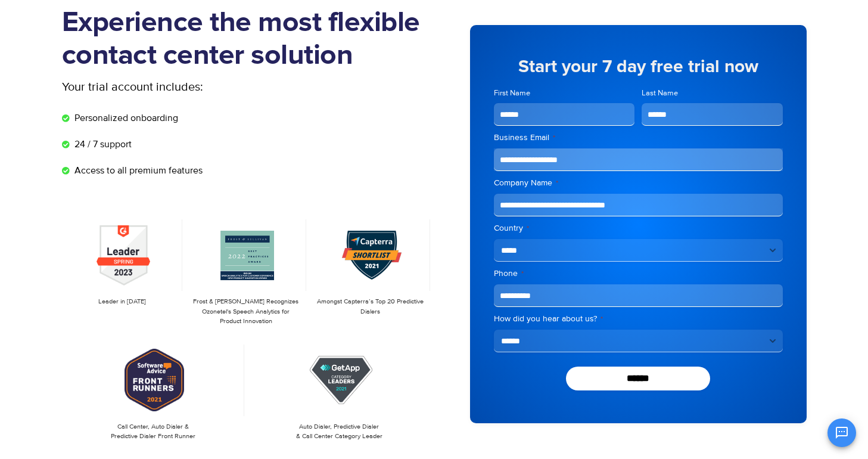 Image resolution: width=868 pixels, height=459 pixels. What do you see at coordinates (637, 67) in the screenshot?
I see `h5: Start your 7 day free trial now` at bounding box center [637, 67].